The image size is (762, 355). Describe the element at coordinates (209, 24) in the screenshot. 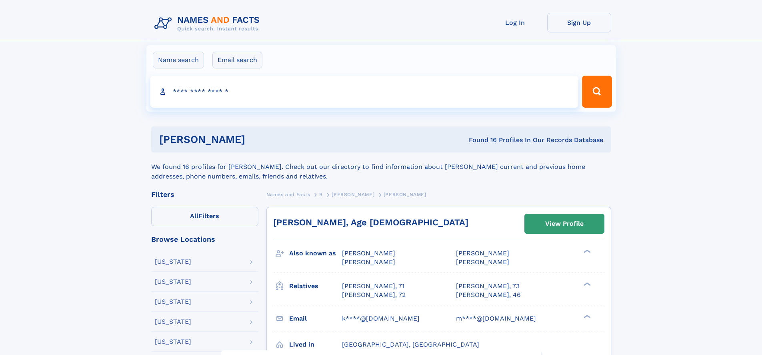

I see `img: Logo Names and Facts` at that location.